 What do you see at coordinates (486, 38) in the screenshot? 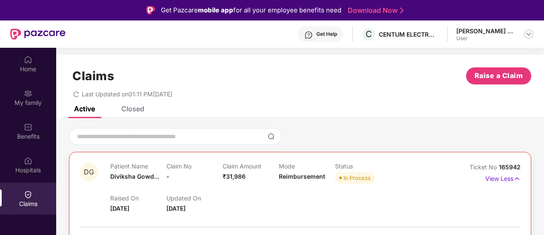
I see `div: User` at bounding box center [486, 38].